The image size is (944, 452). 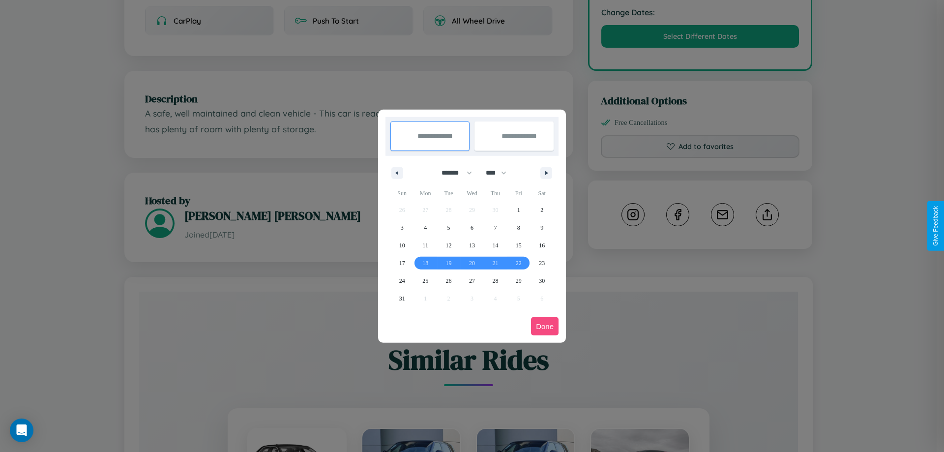 What do you see at coordinates (542, 245) in the screenshot?
I see `span: 16` at bounding box center [542, 245].